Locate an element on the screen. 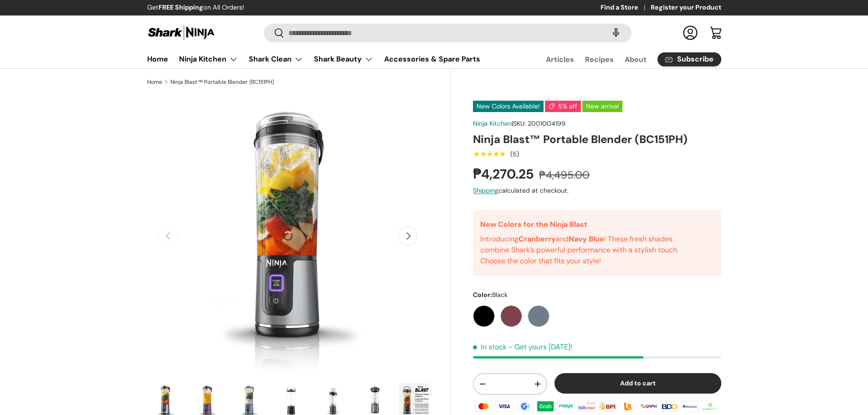 The width and height of the screenshot is (868, 415). div: calculated at checkout. is located at coordinates (597, 191).